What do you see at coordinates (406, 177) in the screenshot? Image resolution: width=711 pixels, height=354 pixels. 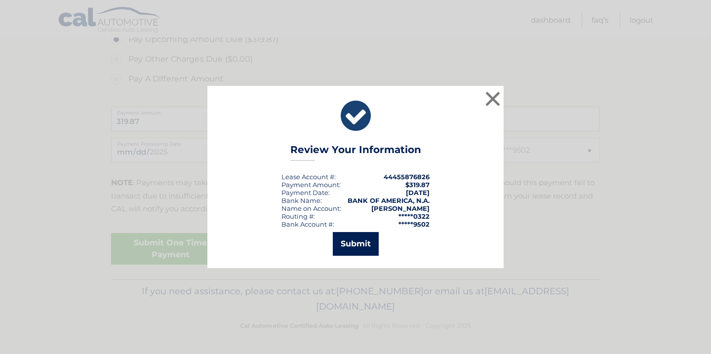 I see `strong: 44455876826` at bounding box center [406, 177].